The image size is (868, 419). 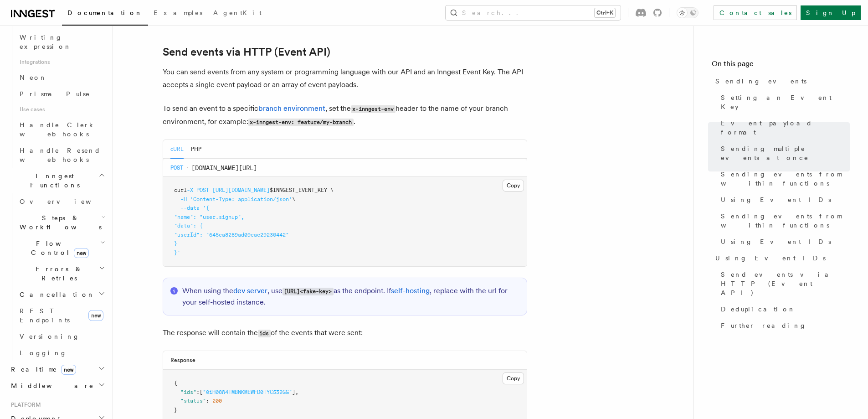 I want to click on a: self-hosting, so click(x=410, y=291).